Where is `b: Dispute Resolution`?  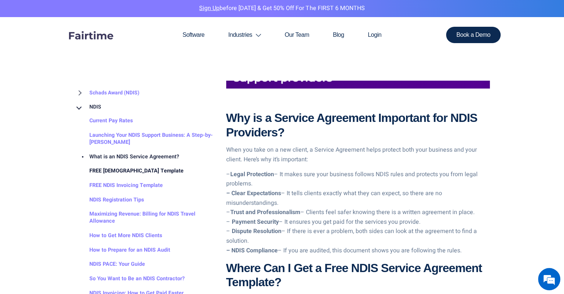 b: Dispute Resolution is located at coordinates (257, 231).